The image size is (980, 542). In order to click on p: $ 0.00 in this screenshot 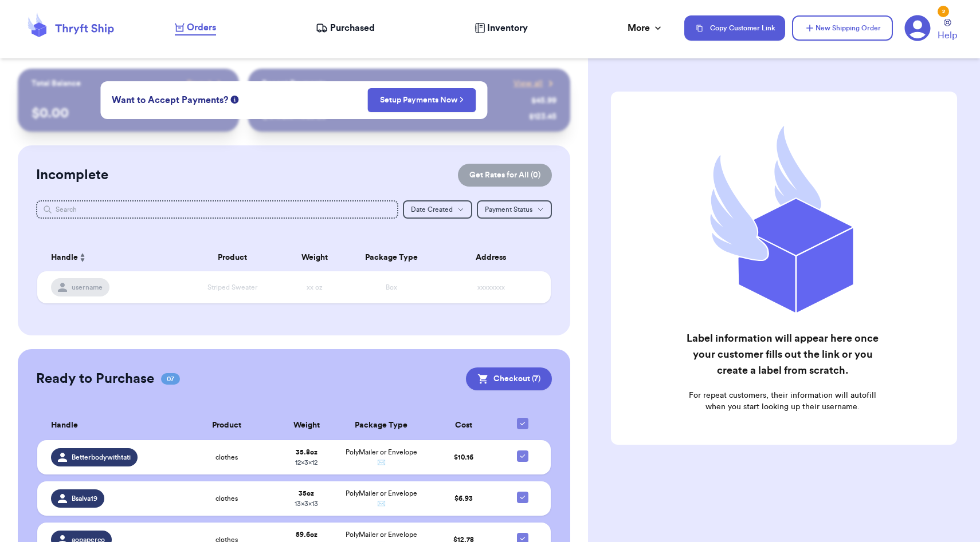, I will do `click(129, 114)`.